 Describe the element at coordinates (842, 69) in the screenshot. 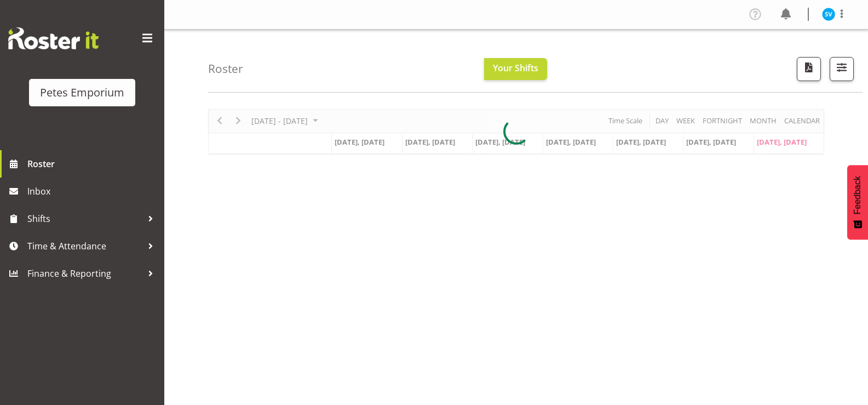

I see `button: Filter Shifts` at that location.